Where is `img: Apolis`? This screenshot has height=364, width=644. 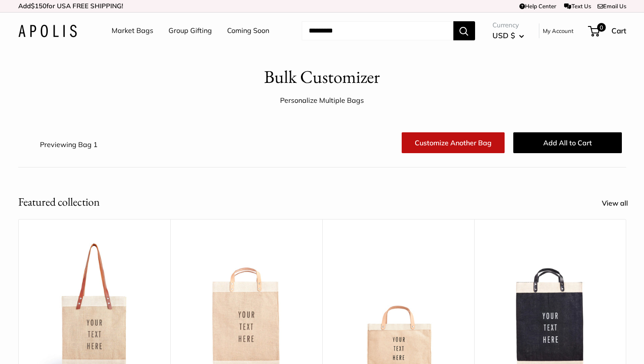 img: Apolis is located at coordinates (47, 31).